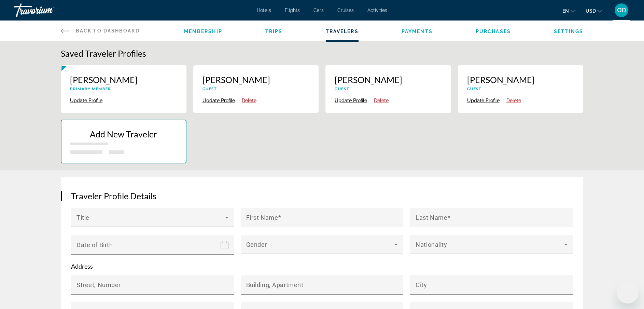 This screenshot has height=309, width=644. Describe the element at coordinates (431, 244) in the screenshot. I see `mat-label: Nationality` at that location.